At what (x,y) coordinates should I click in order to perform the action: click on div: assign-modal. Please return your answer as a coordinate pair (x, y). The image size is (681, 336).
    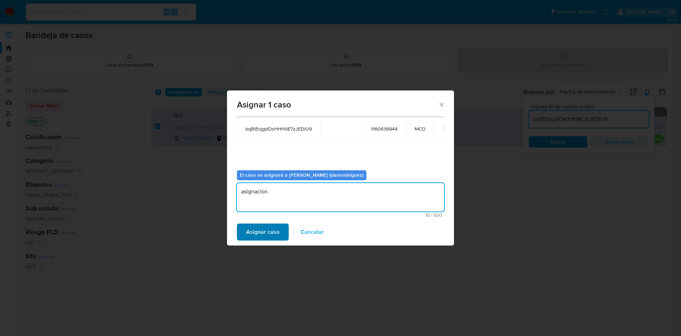
    Looking at the image, I should click on (340, 168).